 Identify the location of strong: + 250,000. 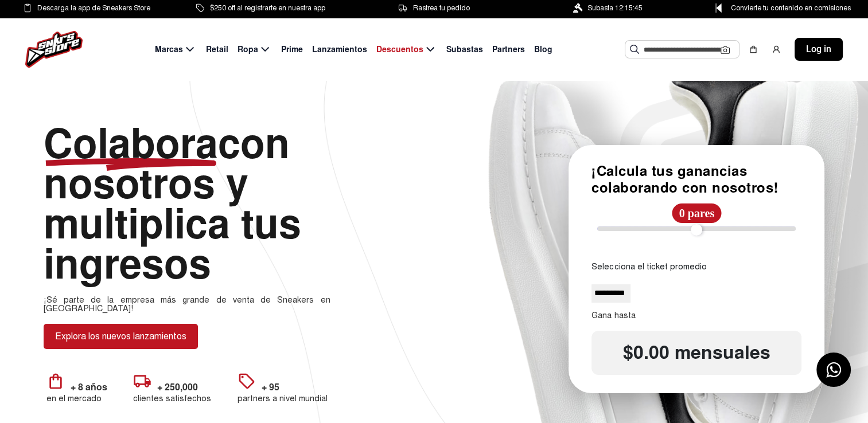
(177, 387).